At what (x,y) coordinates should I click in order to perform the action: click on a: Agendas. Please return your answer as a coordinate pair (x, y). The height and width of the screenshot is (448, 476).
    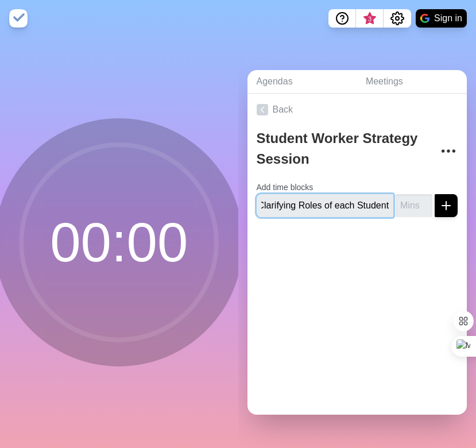
    Looking at the image, I should click on (302, 82).